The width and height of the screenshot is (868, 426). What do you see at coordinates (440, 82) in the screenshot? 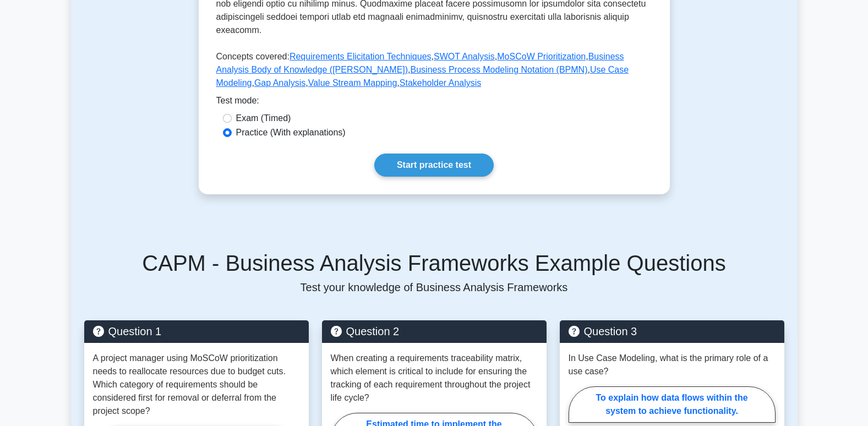
I see `a: Stakeholder Analysis` at bounding box center [440, 82].